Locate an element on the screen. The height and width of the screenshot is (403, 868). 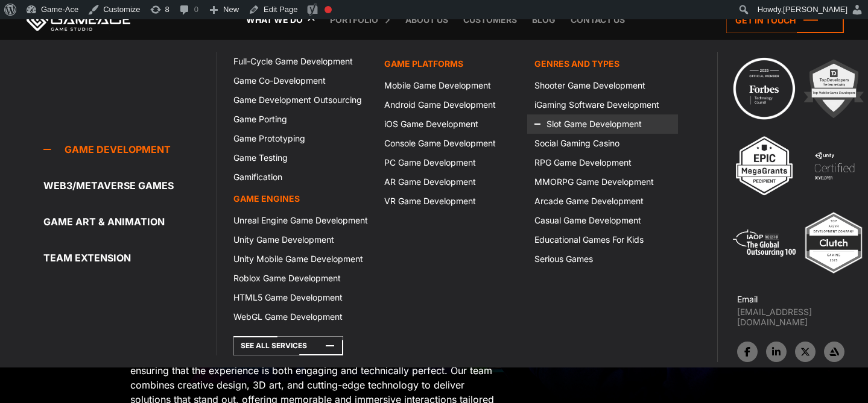
a: Genres and Types is located at coordinates (603, 64).